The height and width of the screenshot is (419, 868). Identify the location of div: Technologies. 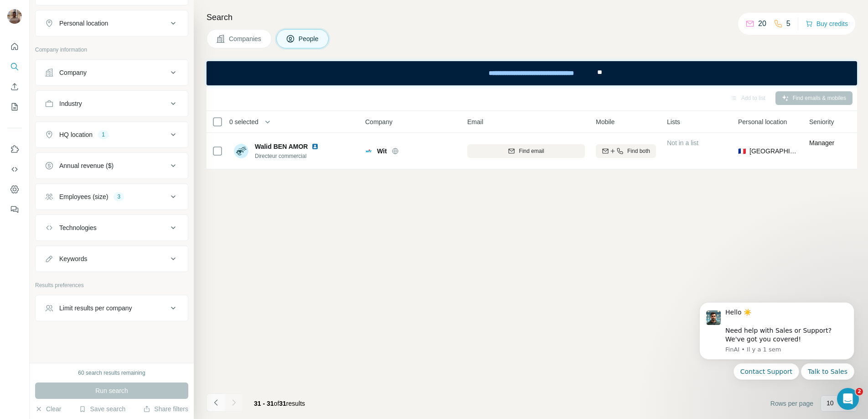
(78, 227).